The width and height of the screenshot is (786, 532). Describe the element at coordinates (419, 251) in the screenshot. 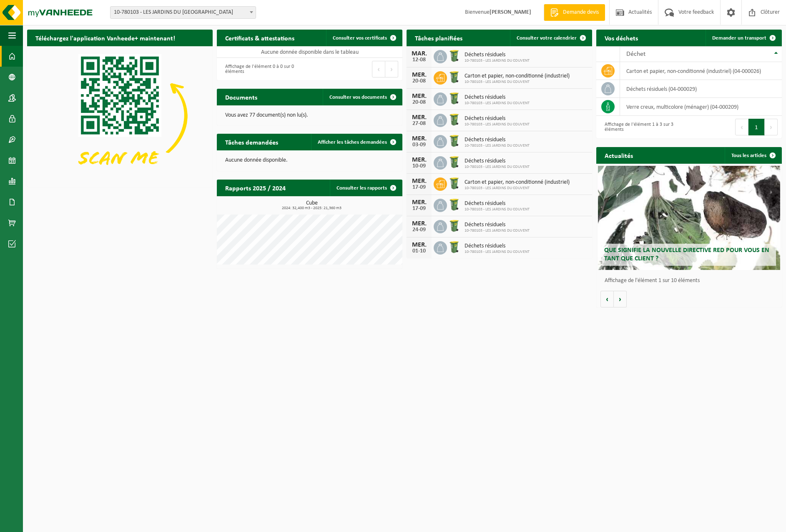

I see `div: 01-10` at that location.